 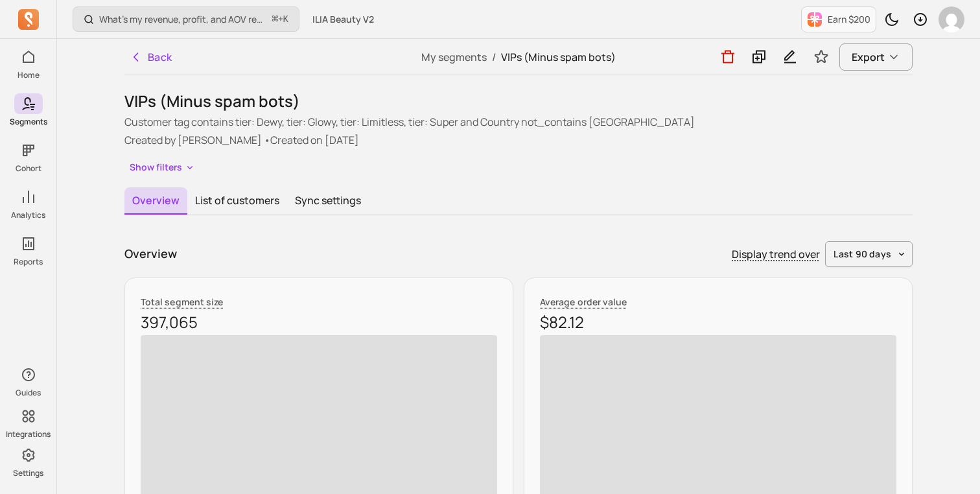 I want to click on span: Export, so click(x=868, y=57).